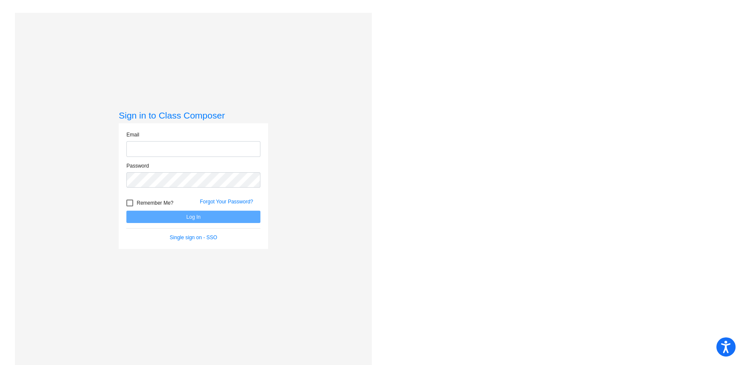 Image resolution: width=744 pixels, height=365 pixels. What do you see at coordinates (226, 202) in the screenshot?
I see `a: Forgot Your Password?` at bounding box center [226, 202].